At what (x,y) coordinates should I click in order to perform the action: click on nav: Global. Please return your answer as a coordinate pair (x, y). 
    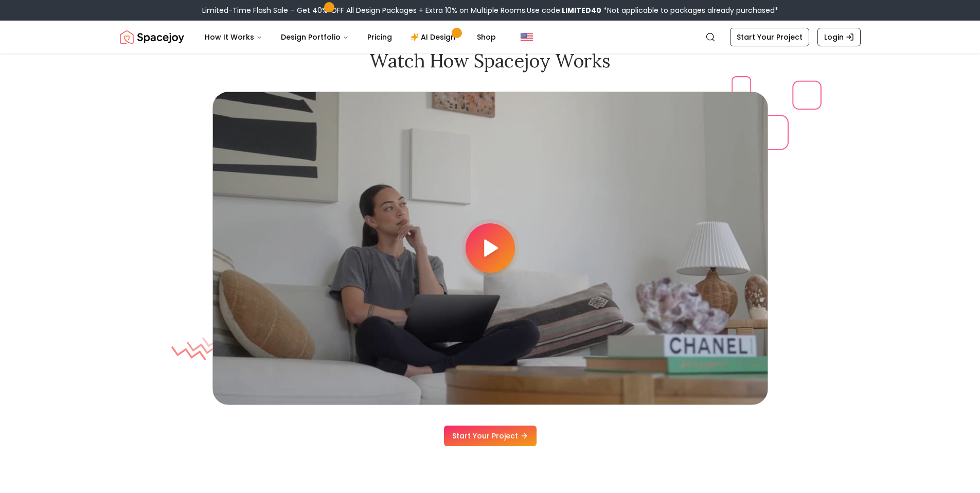
    Looking at the image, I should click on (491, 37).